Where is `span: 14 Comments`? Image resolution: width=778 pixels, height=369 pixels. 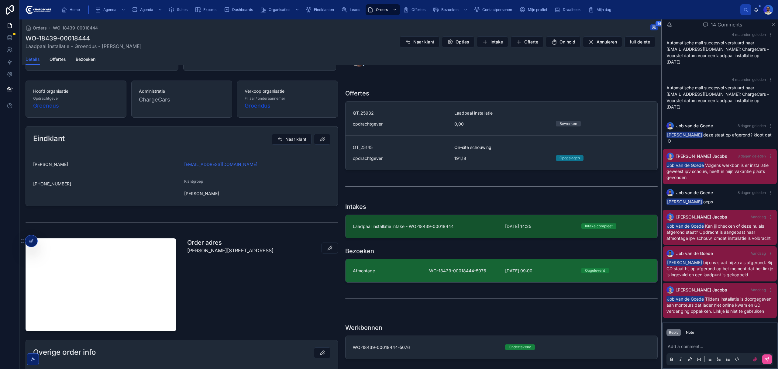
span: 14 Comments is located at coordinates (726, 25).